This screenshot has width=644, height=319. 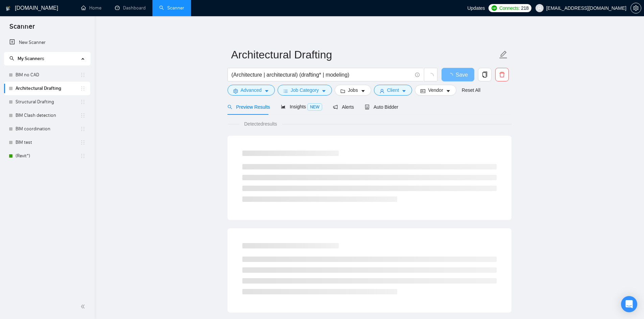 What do you see at coordinates (393, 90) in the screenshot?
I see `span: Client` at bounding box center [393, 90].